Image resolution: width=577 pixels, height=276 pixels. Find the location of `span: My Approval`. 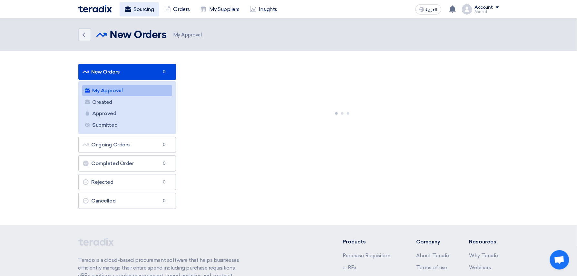

span: My Approval is located at coordinates (187, 35).